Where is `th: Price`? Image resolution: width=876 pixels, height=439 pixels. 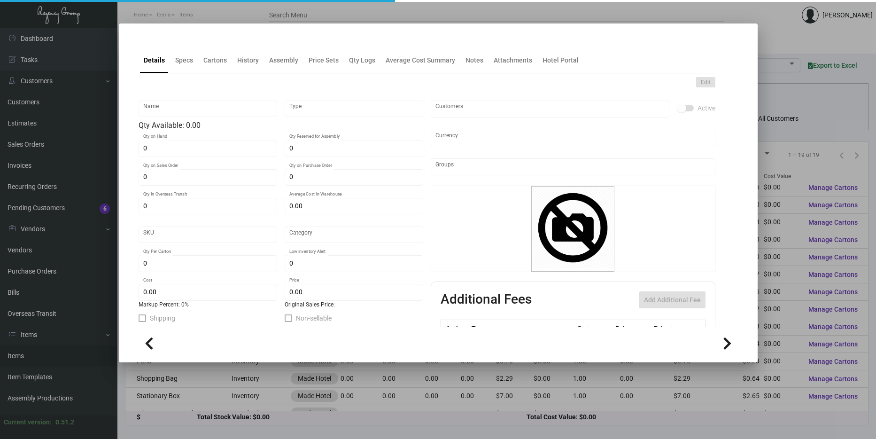 th: Price is located at coordinates (632, 328).